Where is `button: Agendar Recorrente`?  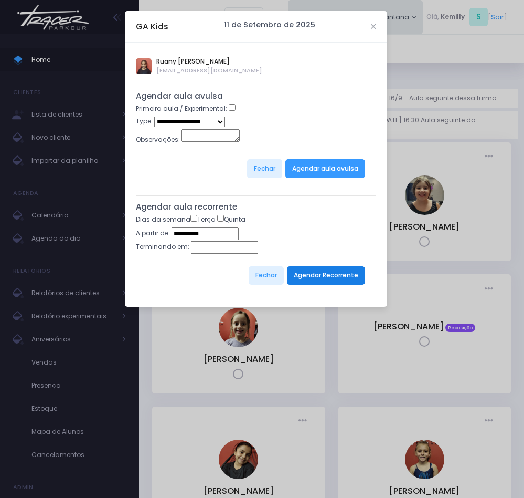
button: Agendar Recorrente is located at coordinates (326, 276).